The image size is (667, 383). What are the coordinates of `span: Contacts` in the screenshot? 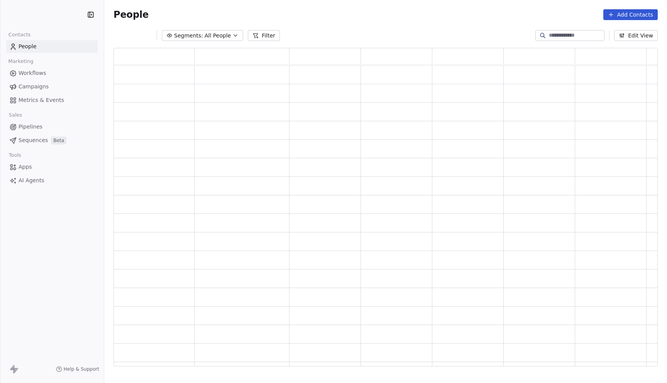 It's located at (19, 35).